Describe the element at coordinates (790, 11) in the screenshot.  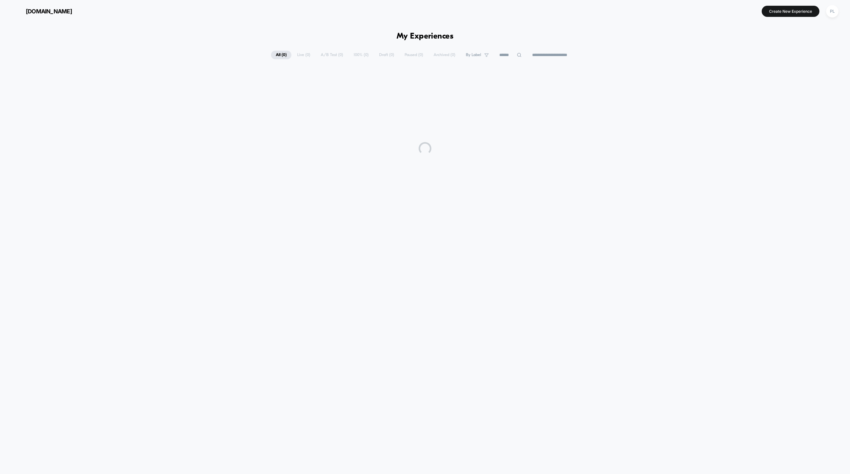
I see `button: Create New Experience` at that location.